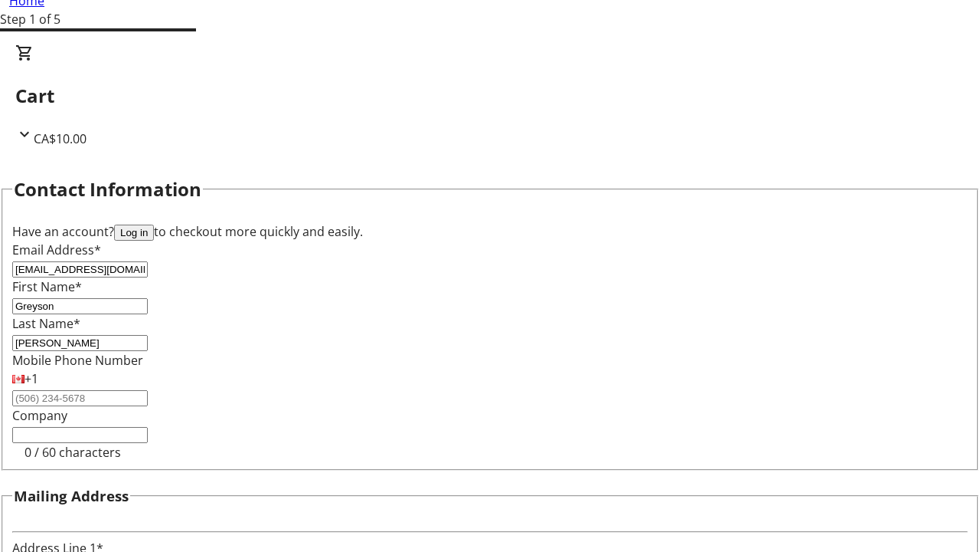 This screenshot has height=552, width=980. Describe the element at coordinates (40, 416) in the screenshot. I see `label: Company` at that location.